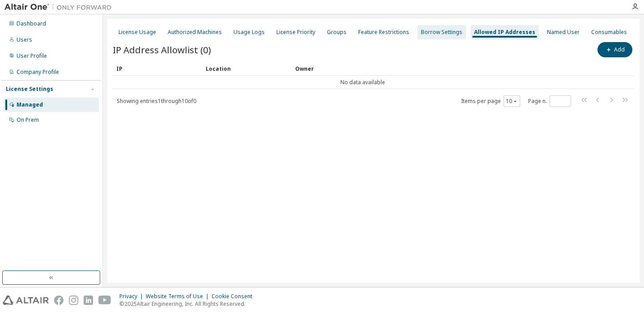 Image resolution: width=644 pixels, height=313 pixels. Describe the element at coordinates (88, 300) in the screenshot. I see `img: linkedin.svg` at that location.